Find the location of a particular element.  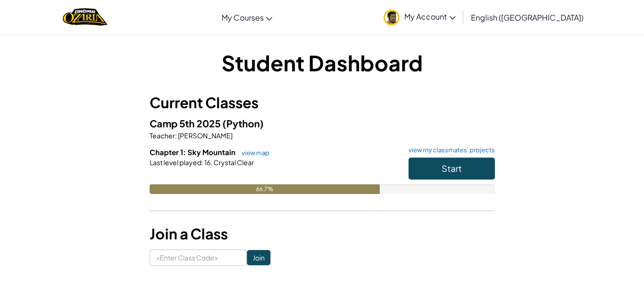

span: Chapter 1: Sky Mountain is located at coordinates (193, 152).